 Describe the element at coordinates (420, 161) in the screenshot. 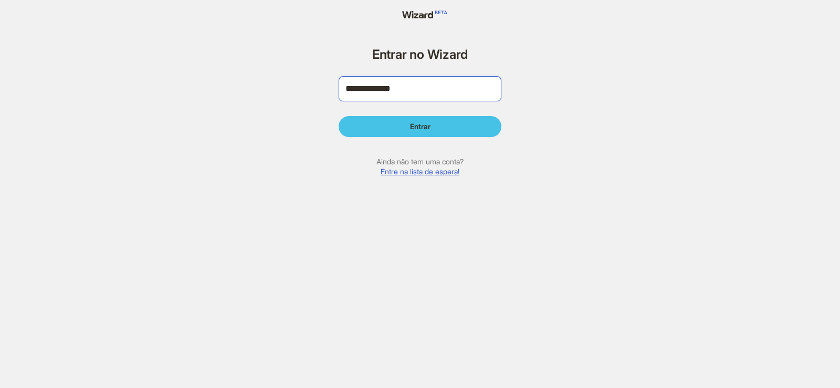

I see `font: Ainda não tem uma conta?` at that location.